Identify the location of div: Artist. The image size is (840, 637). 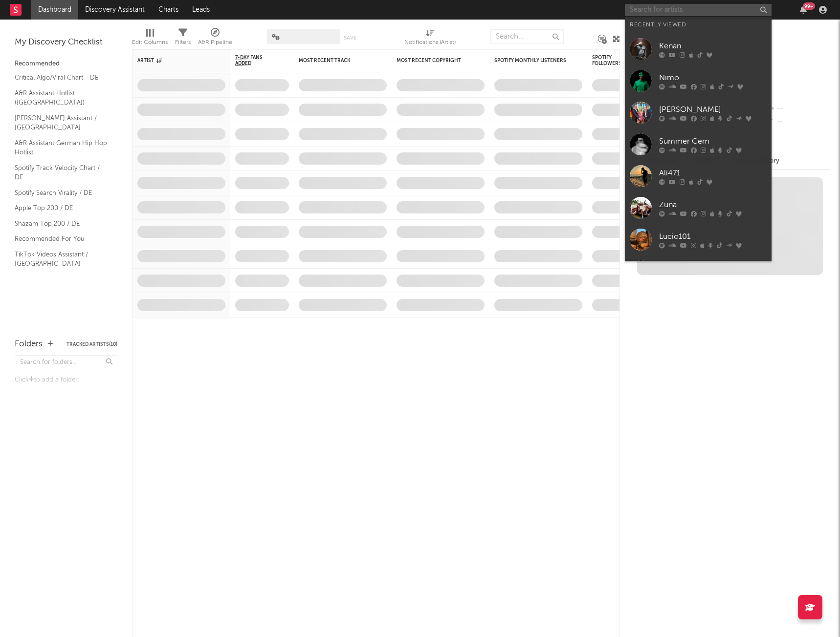
(174, 61).